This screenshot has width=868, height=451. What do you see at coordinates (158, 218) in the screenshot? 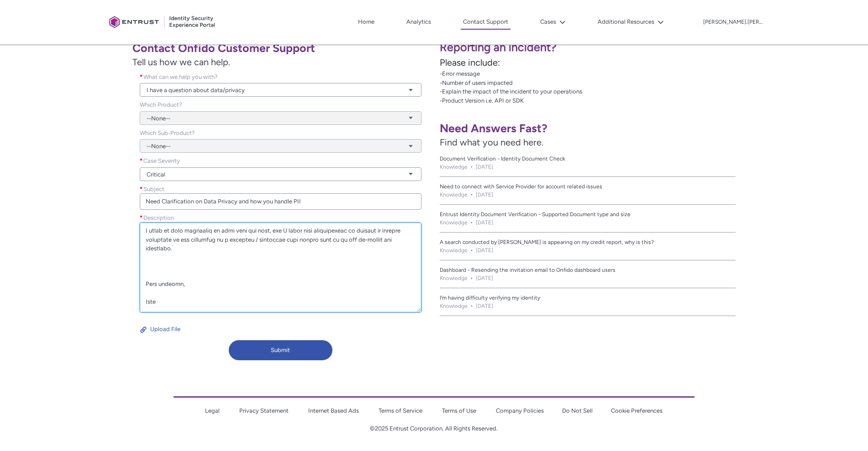
I see `span: Description` at bounding box center [158, 218].